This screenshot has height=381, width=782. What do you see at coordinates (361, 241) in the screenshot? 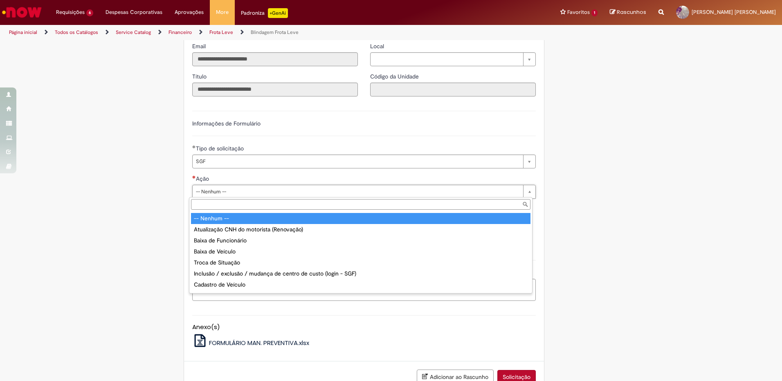
I see `div: Baixa de Funcionário` at bounding box center [361, 241].